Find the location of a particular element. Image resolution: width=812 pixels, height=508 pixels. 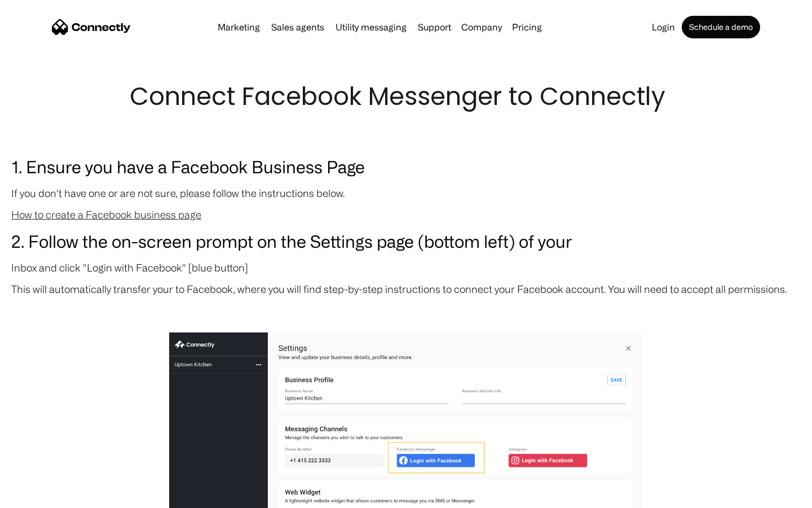

a: How to create a Facebook business page is located at coordinates (106, 215).